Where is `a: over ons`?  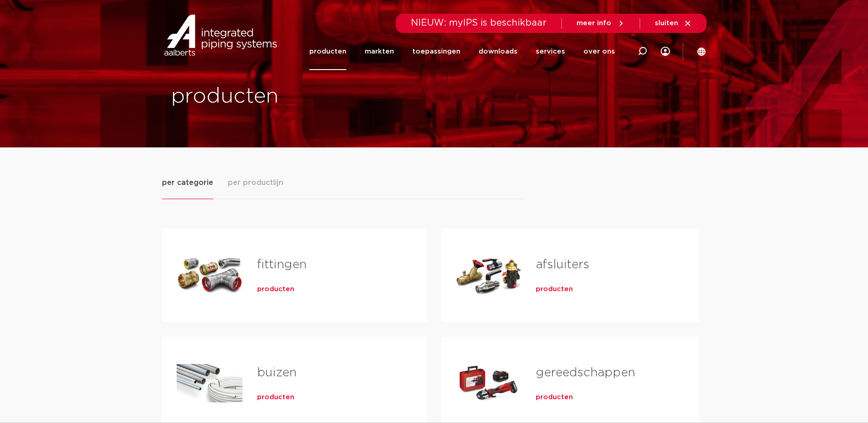
a: over ons is located at coordinates (599, 51).